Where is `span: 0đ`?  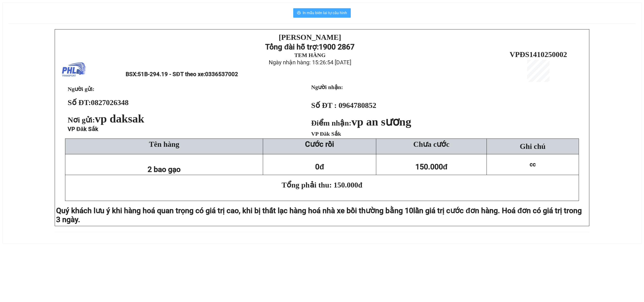 span: 0đ is located at coordinates (320, 167).